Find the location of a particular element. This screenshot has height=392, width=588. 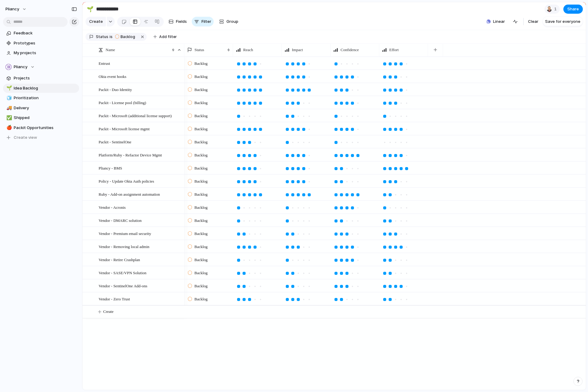

button: Create view is located at coordinates (41, 137).